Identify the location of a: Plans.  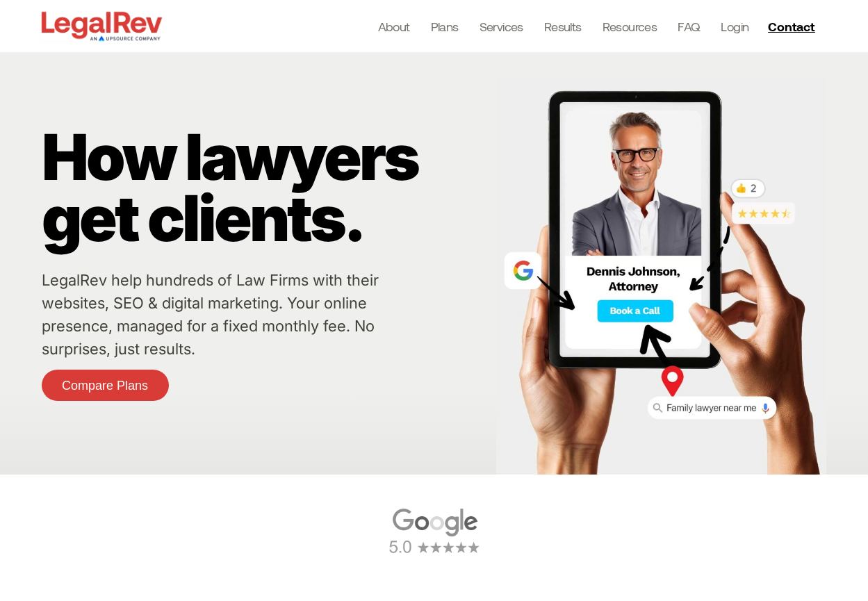
(445, 27).